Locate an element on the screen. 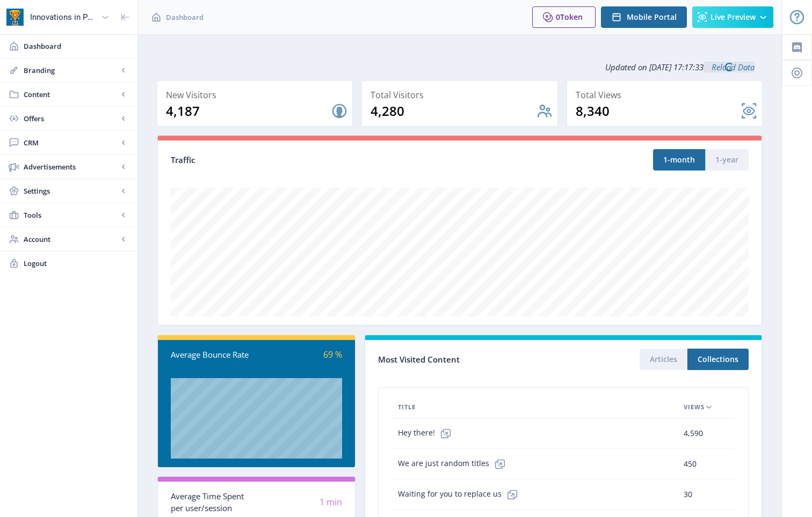 The image size is (812, 517). button: Mobile Portal is located at coordinates (644, 17).